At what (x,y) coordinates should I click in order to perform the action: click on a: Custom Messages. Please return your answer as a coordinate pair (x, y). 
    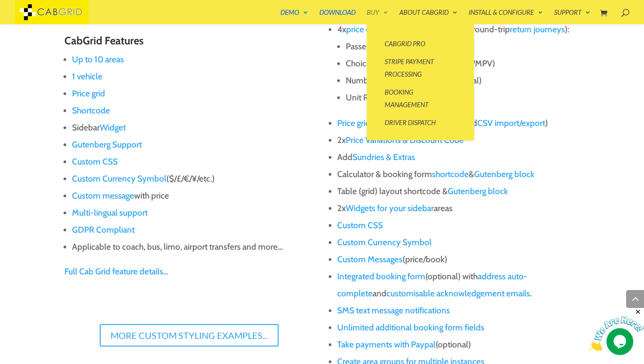
    Looking at the image, I should click on (370, 259).